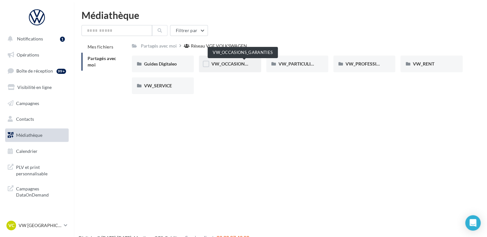  I want to click on div: Partagés avec moi, so click(159, 46).